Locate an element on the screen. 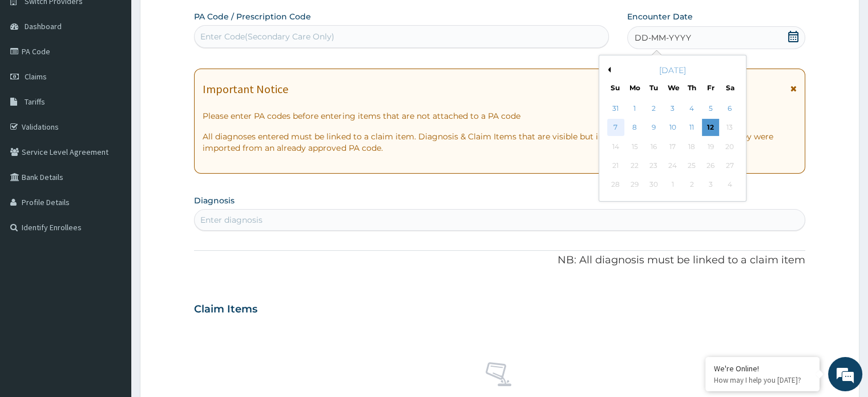 Image resolution: width=868 pixels, height=397 pixels. label: Encounter Date is located at coordinates (659, 17).